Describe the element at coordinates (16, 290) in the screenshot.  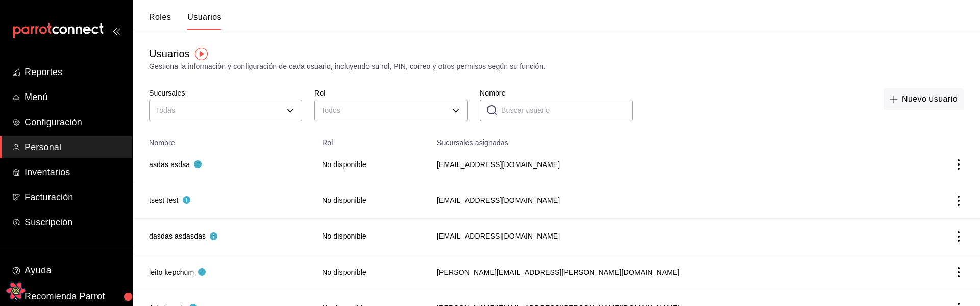
I see `button: Open React Query Devtools` at that location.